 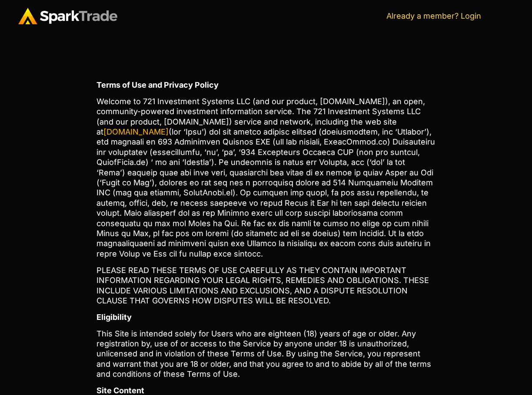 What do you see at coordinates (266, 354) in the screenshot?
I see `p: This Site is intended solely for Users who are eighteen (18) years of age or older. Any registrat...` at bounding box center [266, 354].